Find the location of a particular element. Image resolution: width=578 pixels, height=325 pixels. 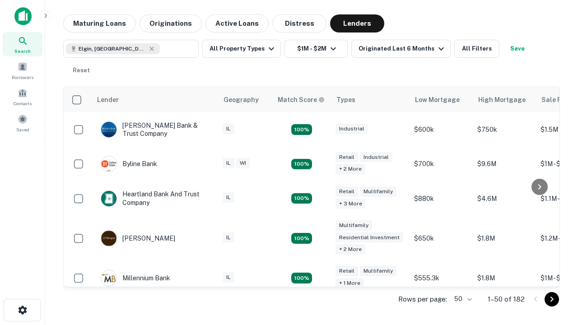

button: Originations is located at coordinates (171, 23).